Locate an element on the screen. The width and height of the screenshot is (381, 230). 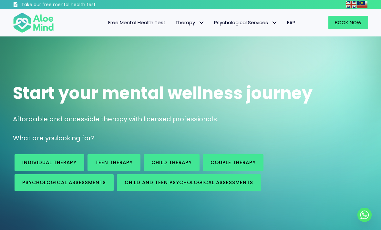
span: Free Mental Health Test is located at coordinates (137, 22).